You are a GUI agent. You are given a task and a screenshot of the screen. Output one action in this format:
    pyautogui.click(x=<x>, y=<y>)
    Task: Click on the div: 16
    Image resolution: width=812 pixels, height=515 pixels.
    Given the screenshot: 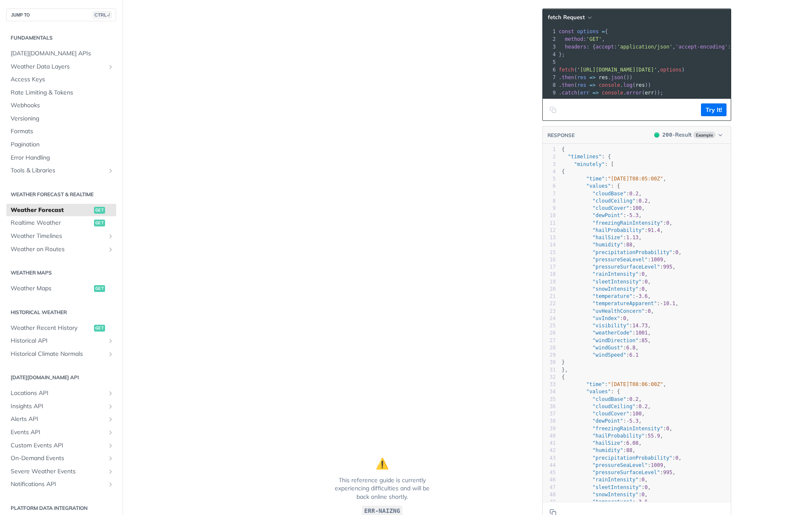 What is the action you would take?
    pyautogui.click(x=549, y=260)
    